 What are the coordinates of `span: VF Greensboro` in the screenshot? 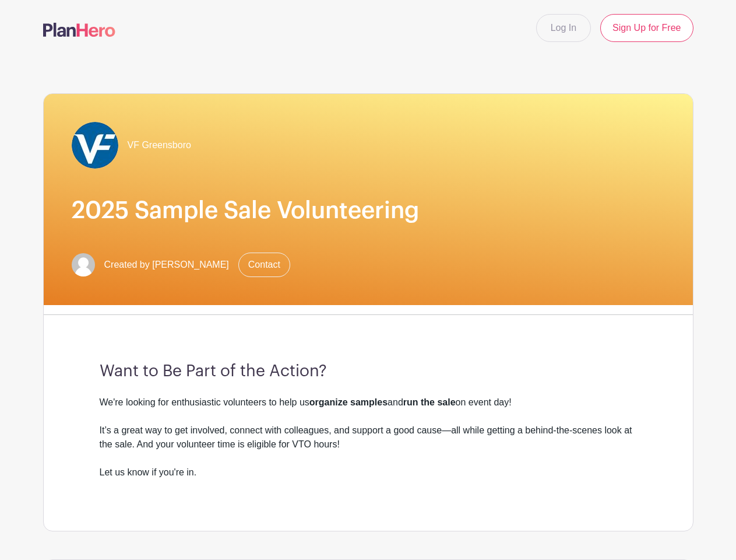 It's located at (159, 145).